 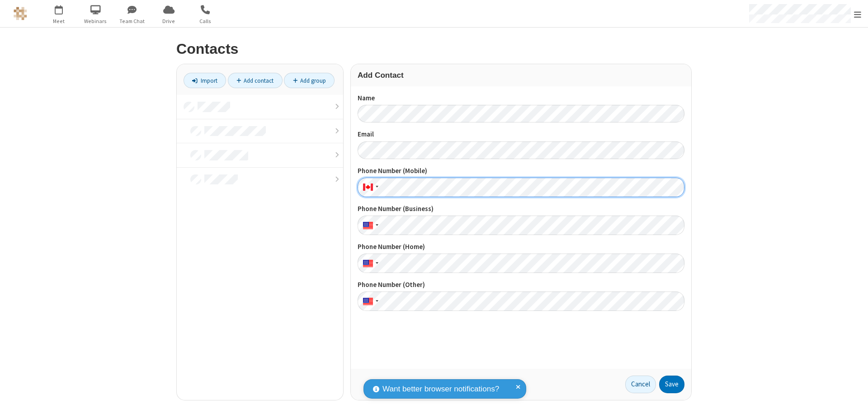 I want to click on span: Webinars, so click(x=95, y=22).